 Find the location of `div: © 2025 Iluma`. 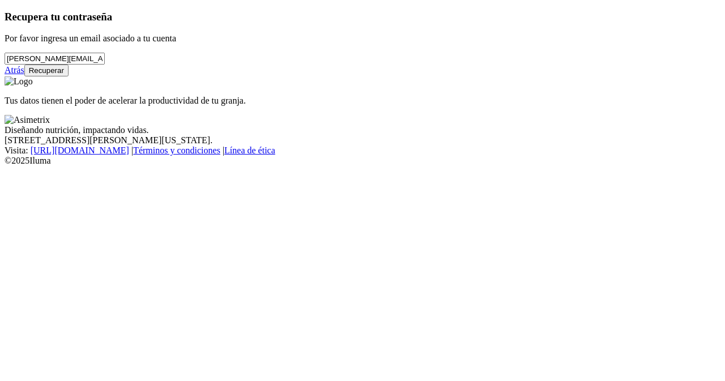

div: © 2025 Iluma is located at coordinates (363, 161).